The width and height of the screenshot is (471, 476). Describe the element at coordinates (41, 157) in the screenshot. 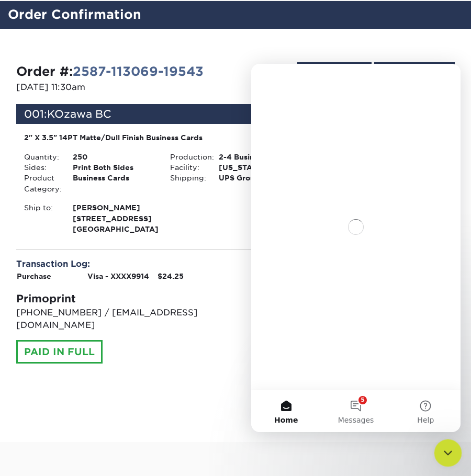

I see `div: Quantity:` at that location.